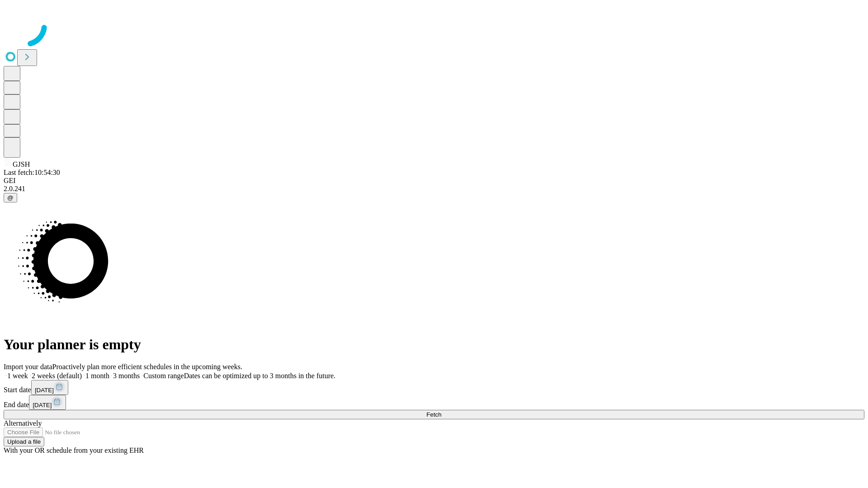  Describe the element at coordinates (97, 375) in the screenshot. I see `span: 1 month` at that location.